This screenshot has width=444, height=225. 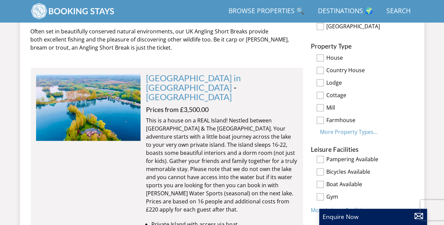 I want to click on label: Country House, so click(x=368, y=71).